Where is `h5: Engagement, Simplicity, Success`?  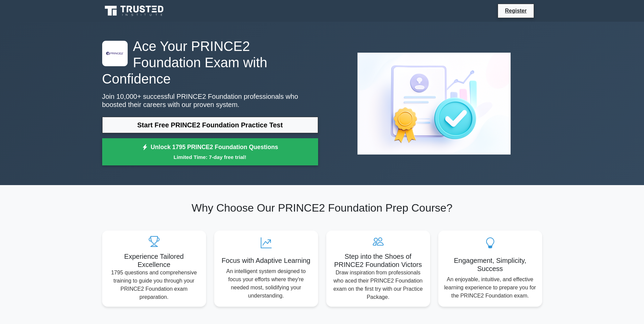
h5: Engagement, Simplicity, Success is located at coordinates (490, 265).